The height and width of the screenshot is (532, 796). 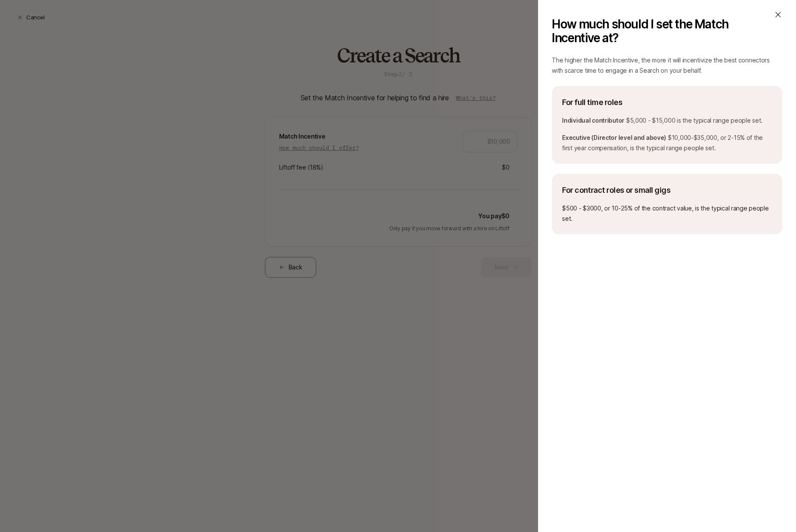 I want to click on span: Individual contributor, so click(x=593, y=120).